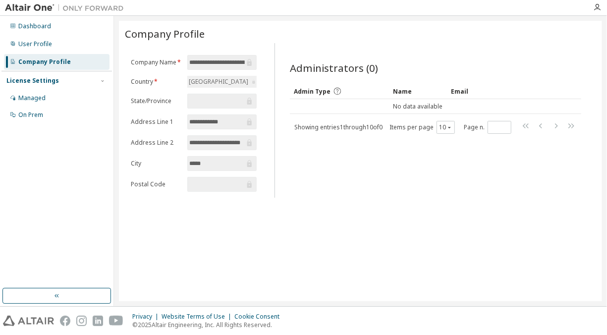 Image resolution: width=607 pixels, height=335 pixels. What do you see at coordinates (156, 62) in the screenshot?
I see `label: Company Name` at bounding box center [156, 62].